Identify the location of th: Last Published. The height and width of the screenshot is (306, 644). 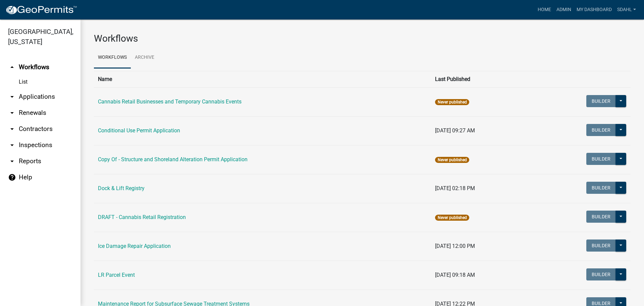
(481, 79).